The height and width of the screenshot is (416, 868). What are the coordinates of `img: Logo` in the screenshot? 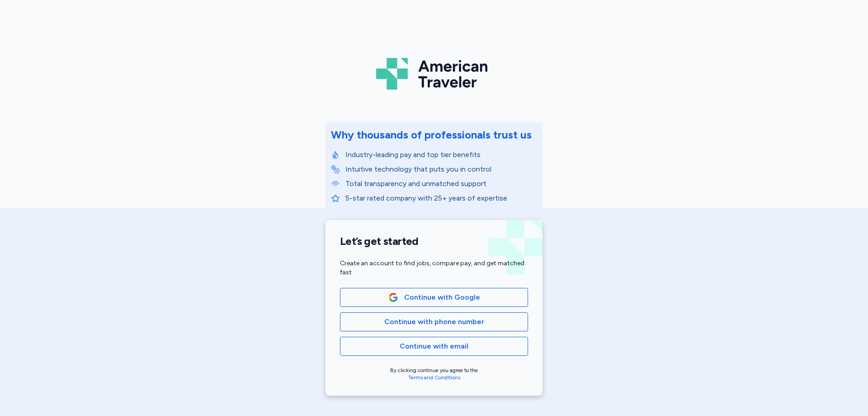 It's located at (434, 74).